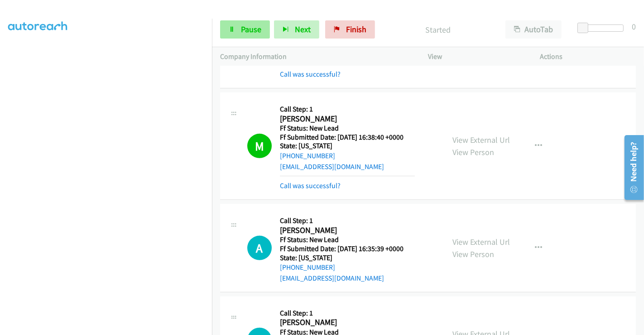  Describe the element at coordinates (438, 30) in the screenshot. I see `p: Started` at that location.